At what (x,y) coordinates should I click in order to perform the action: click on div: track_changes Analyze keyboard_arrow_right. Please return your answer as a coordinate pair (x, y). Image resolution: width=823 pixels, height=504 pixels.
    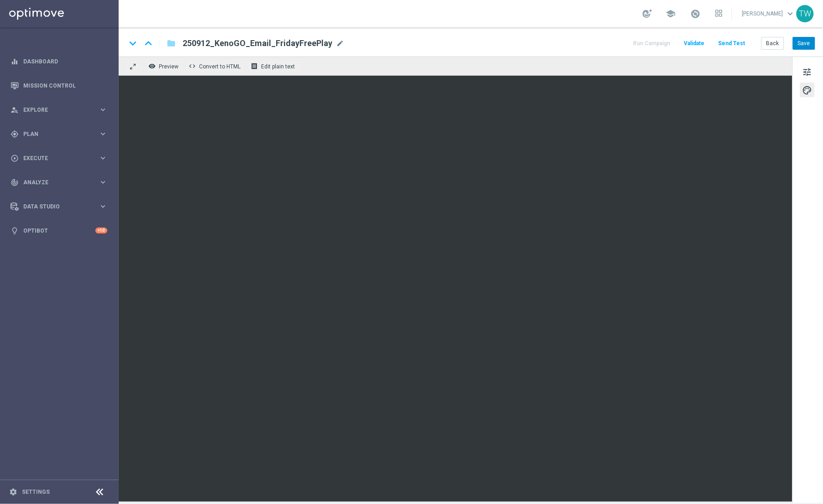
    Looking at the image, I should click on (59, 183).